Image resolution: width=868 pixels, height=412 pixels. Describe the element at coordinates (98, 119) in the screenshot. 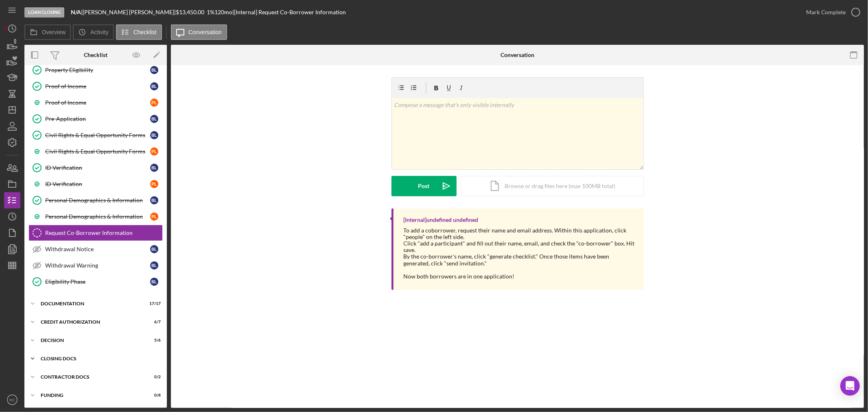

I see `div: Pre-Application` at that location.